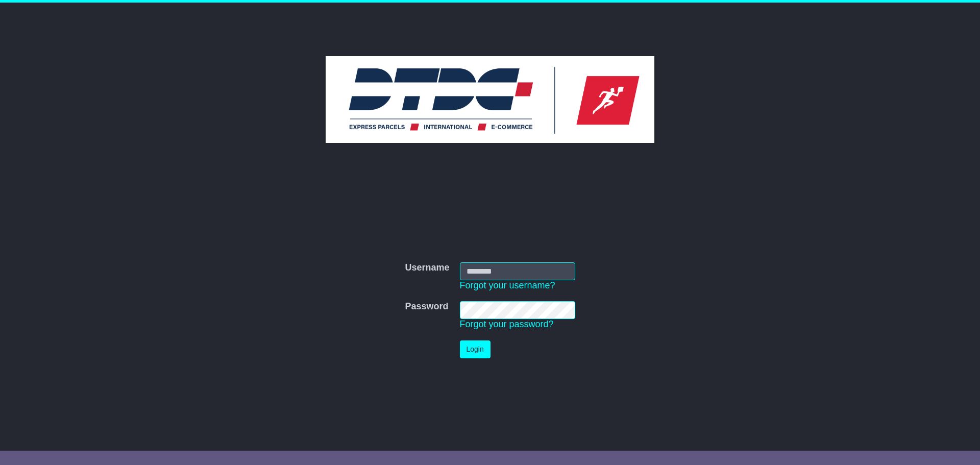 The width and height of the screenshot is (980, 465). I want to click on label: Password, so click(426, 307).